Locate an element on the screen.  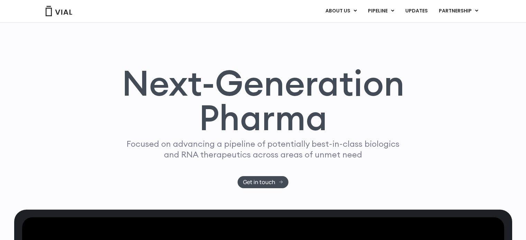
h1: Next-Generation Pharma is located at coordinates (263, 101).